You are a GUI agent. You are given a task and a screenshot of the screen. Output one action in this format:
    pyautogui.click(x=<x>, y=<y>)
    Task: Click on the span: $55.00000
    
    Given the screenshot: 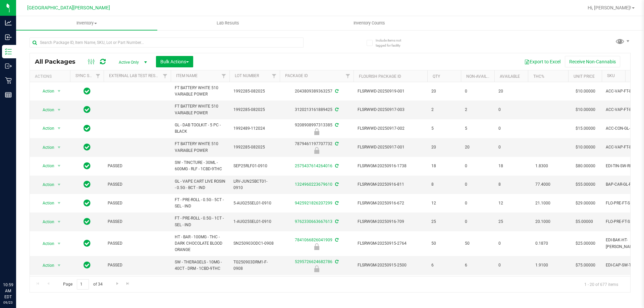 What is the action you would take?
    pyautogui.click(x=585, y=184)
    